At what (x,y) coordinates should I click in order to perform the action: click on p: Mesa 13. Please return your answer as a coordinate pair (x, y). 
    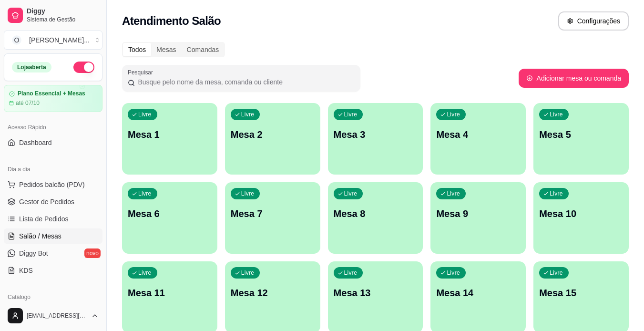
    Looking at the image, I should click on (375, 293).